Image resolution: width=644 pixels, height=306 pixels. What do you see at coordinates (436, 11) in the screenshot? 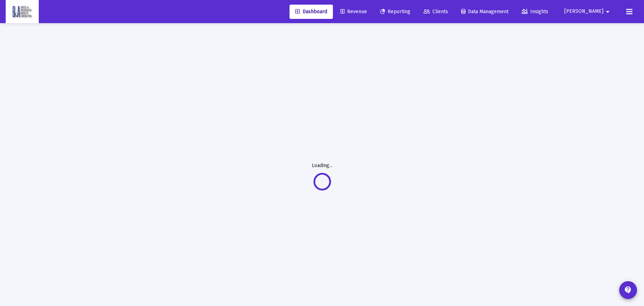
I see `span: Clients` at bounding box center [436, 11].